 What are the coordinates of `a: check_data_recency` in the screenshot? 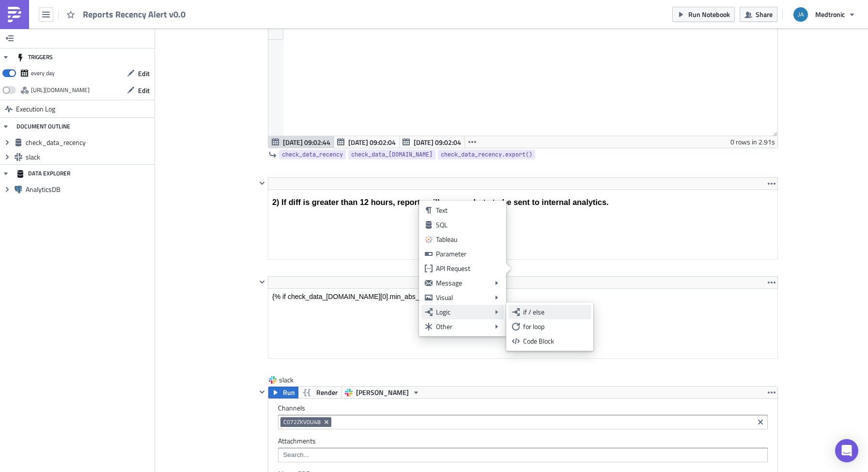 It's located at (313, 154).